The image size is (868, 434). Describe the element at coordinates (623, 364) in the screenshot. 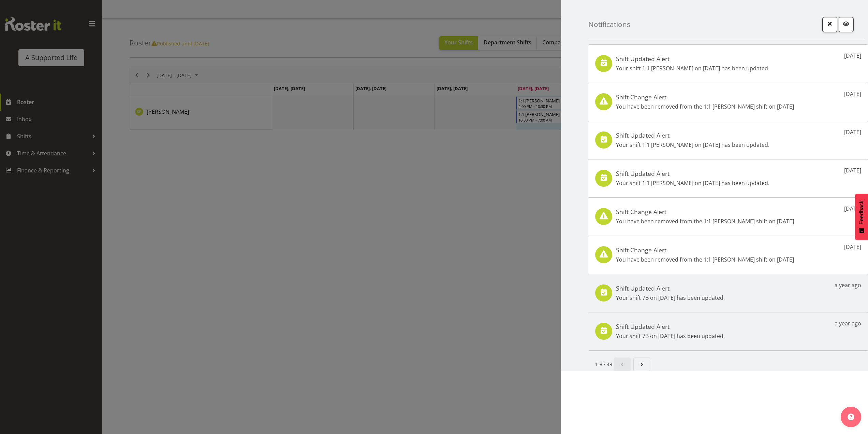

I see `a: Previous page` at that location.